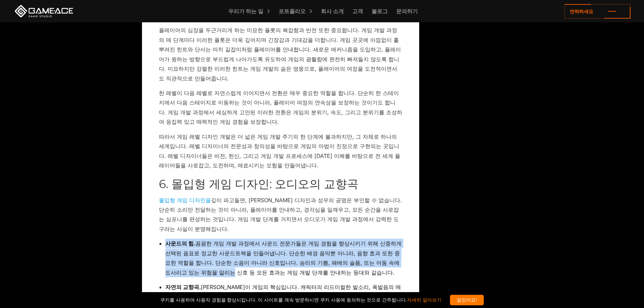  I want to click on font: 알았어요!, so click(467, 299).